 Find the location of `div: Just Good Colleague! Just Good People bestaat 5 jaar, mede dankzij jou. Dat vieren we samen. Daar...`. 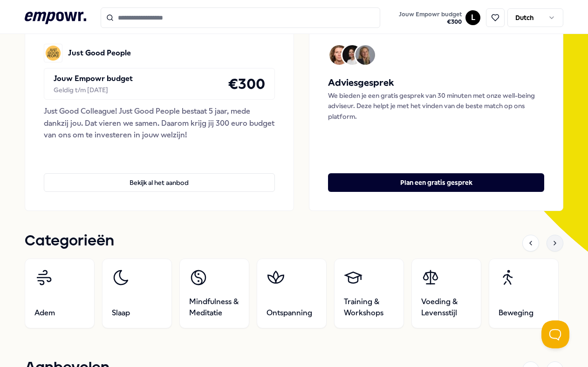

div: Just Good Colleague! Just Good People bestaat 5 jaar, mede dankzij jou. Dat vieren we samen. Daar... is located at coordinates (159, 123).